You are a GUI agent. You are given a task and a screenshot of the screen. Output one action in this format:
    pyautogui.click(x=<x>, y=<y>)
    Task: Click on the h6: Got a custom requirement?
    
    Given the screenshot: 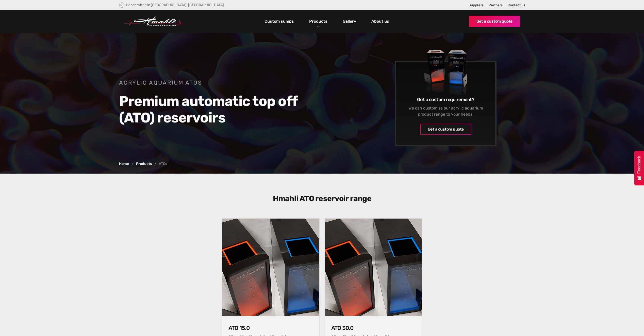 What is the action you would take?
    pyautogui.click(x=446, y=100)
    